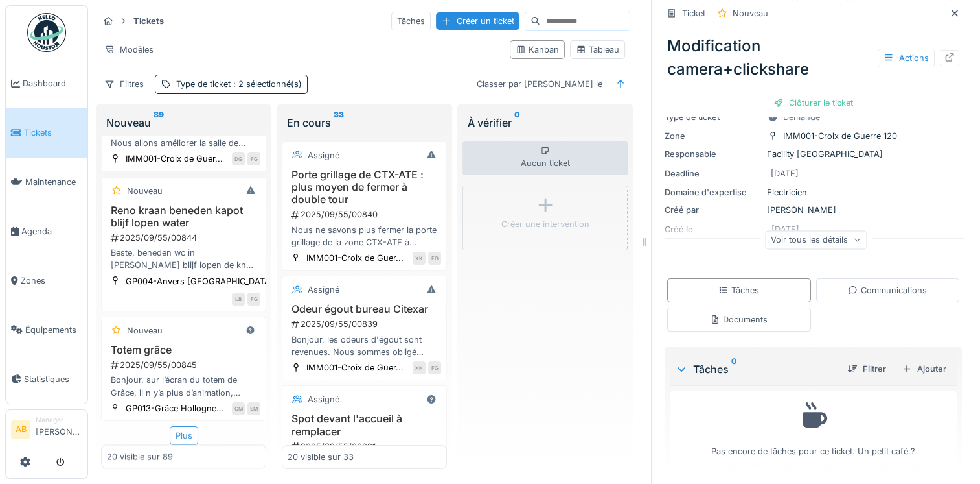 The width and height of the screenshot is (980, 484). I want to click on div: Filtres, so click(124, 84).